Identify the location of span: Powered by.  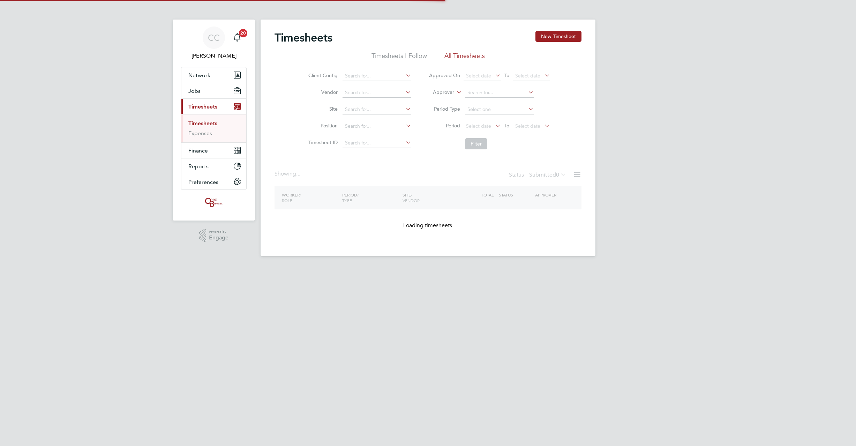
(219, 232).